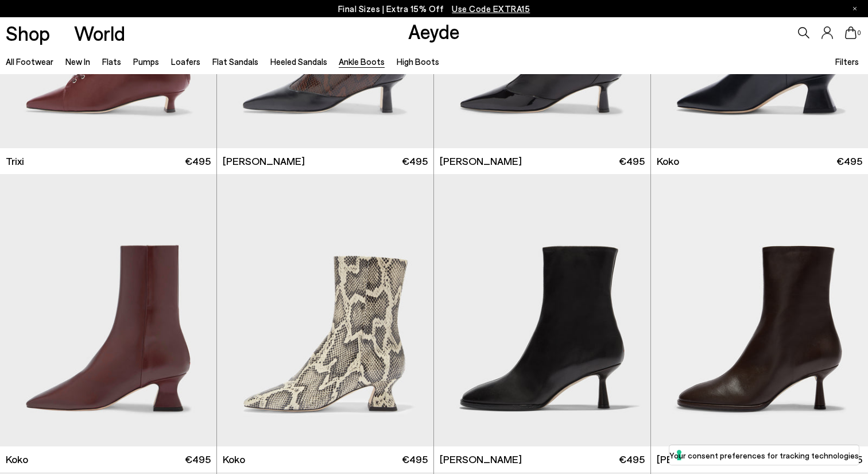  Describe the element at coordinates (326, 310) in the screenshot. I see `img: Koko Regal Heel Boots` at that location.